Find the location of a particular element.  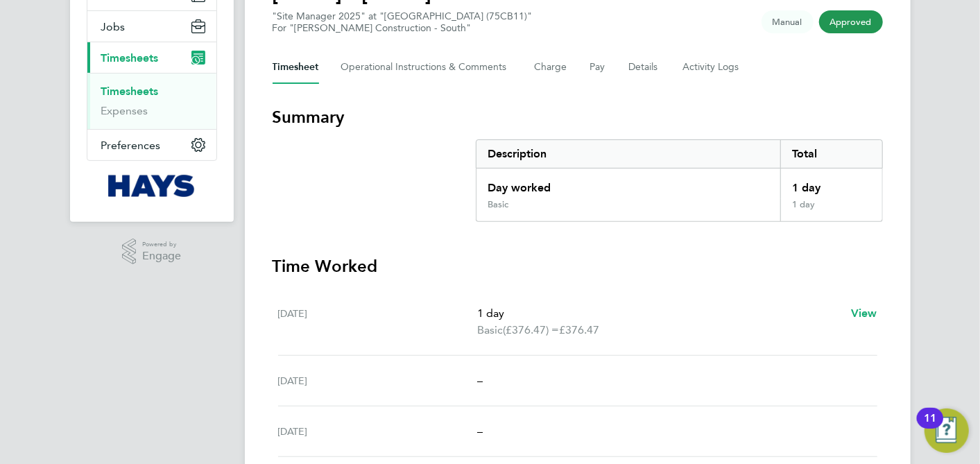

button: Preferences is located at coordinates (152, 145).